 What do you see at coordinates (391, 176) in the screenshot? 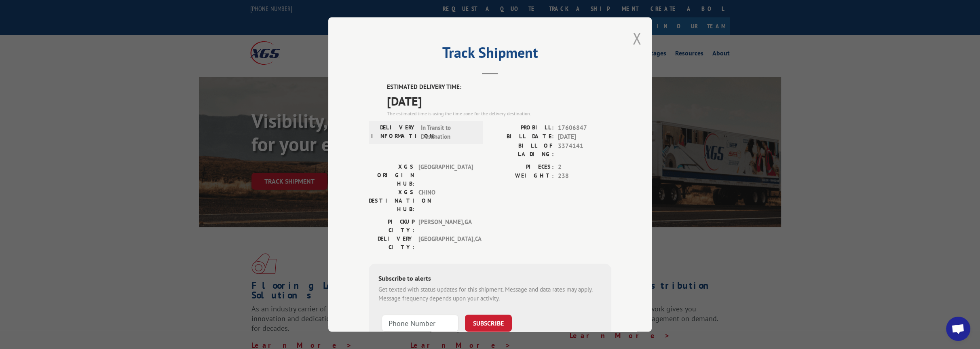
I see `label: XGS ORIGIN HUB:` at bounding box center [391, 176].